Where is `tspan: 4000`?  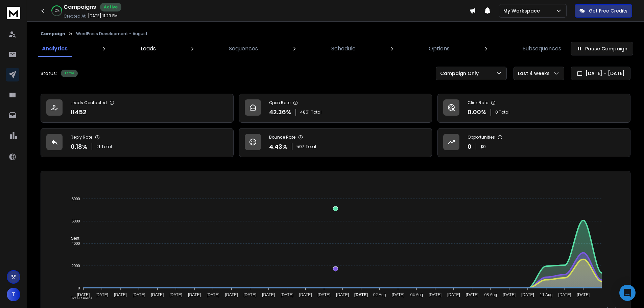 tspan: 4000 is located at coordinates (76, 243).